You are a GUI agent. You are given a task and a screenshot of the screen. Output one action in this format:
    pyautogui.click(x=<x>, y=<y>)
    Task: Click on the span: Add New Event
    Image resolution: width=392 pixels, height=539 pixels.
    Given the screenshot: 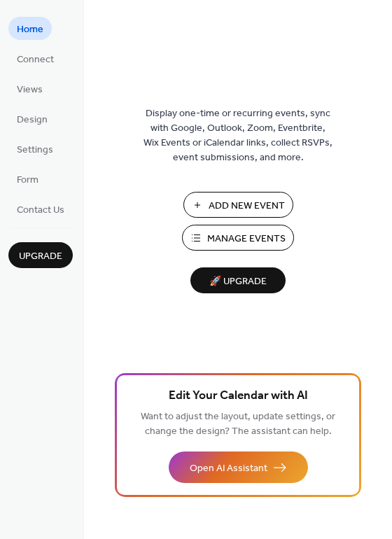 What is the action you would take?
    pyautogui.click(x=246, y=206)
    